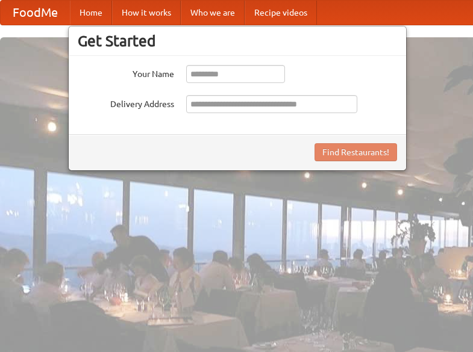  I want to click on button: Find Restaurants!, so click(355, 152).